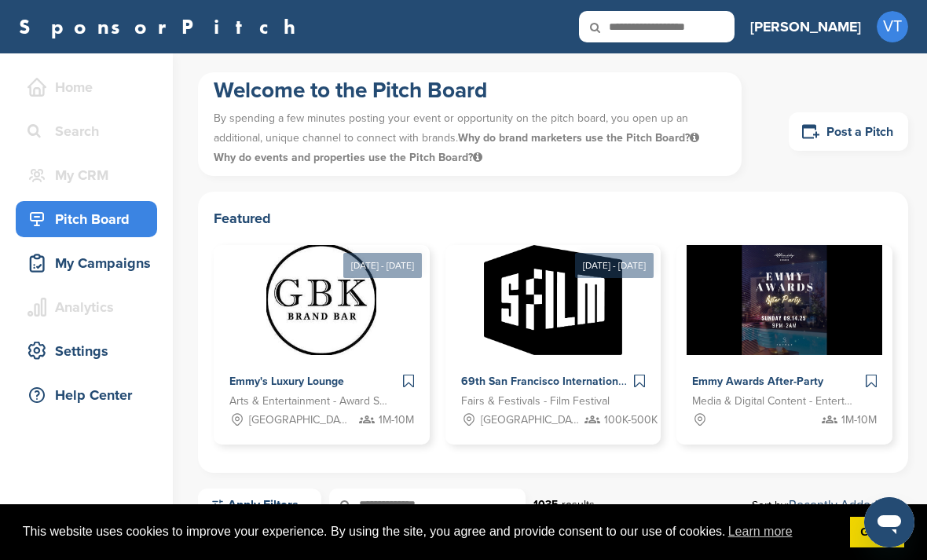 The height and width of the screenshot is (560, 927). What do you see at coordinates (86, 351) in the screenshot?
I see `a: Settings` at bounding box center [86, 351].